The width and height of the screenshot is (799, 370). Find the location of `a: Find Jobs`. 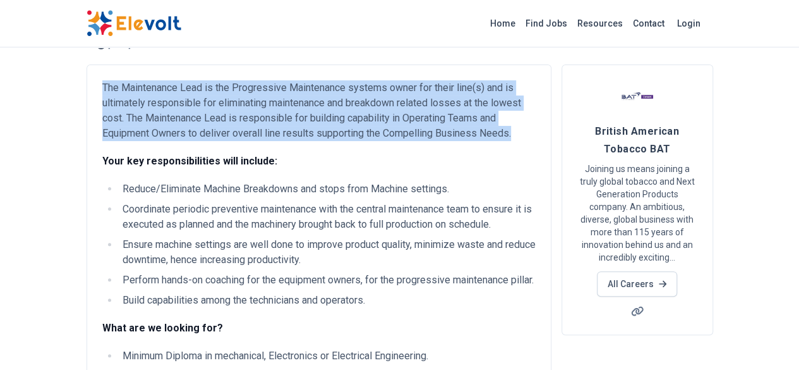

a: Find Jobs is located at coordinates (547, 23).